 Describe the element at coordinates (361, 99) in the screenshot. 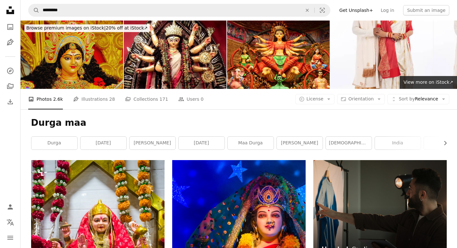

I see `span: Orientation` at that location.